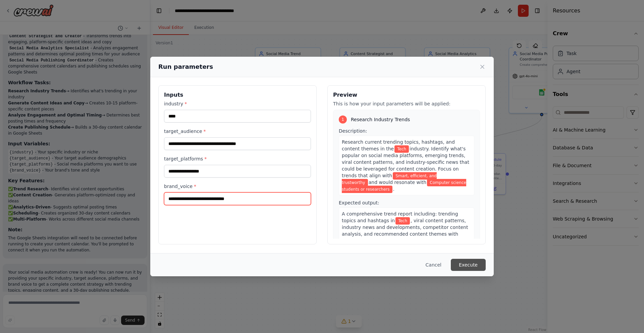 The height and width of the screenshot is (333, 644). What do you see at coordinates (380, 120) in the screenshot?
I see `span: Research Industry Trends` at bounding box center [380, 120].